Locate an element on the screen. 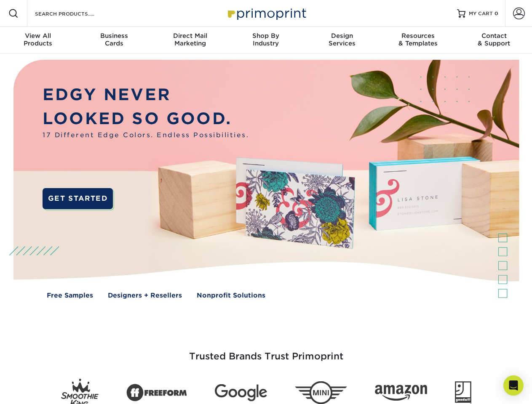 This screenshot has width=532, height=404. span: Resources is located at coordinates (418, 36).